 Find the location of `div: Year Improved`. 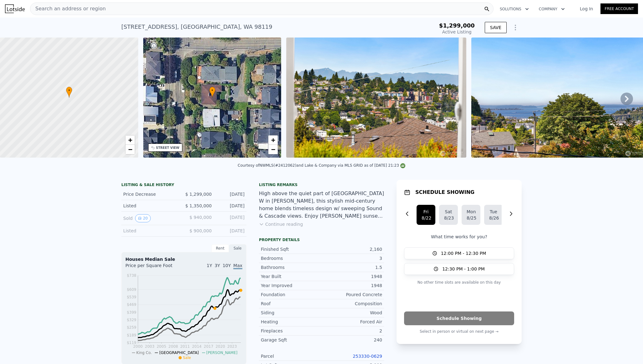

div: Year Improved is located at coordinates (291, 286).